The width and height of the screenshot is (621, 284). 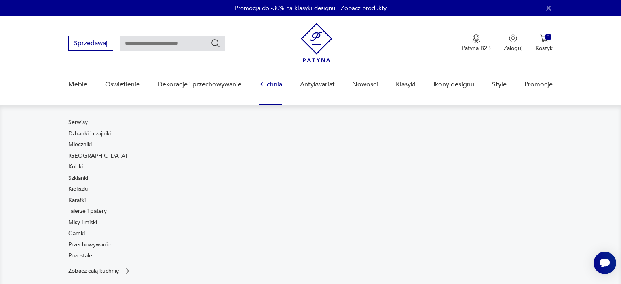 What do you see at coordinates (199, 84) in the screenshot?
I see `a: Dekoracje i przechowywanie` at bounding box center [199, 84].